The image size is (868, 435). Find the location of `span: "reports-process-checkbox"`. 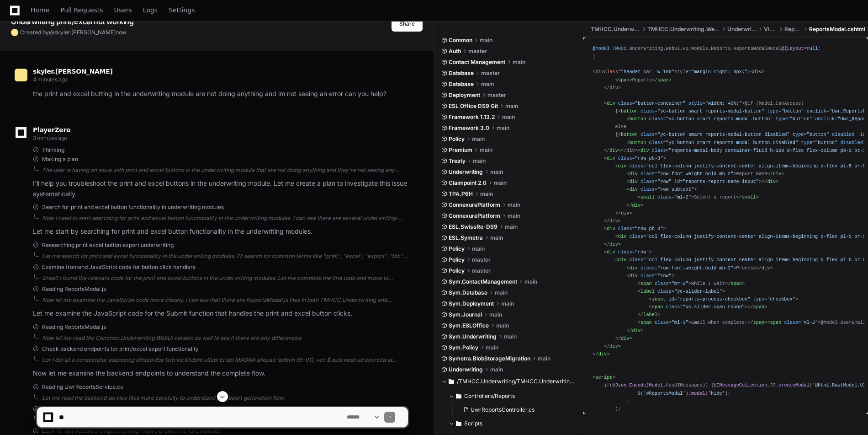

span: "reports-process-checkbox" is located at coordinates (714, 299).